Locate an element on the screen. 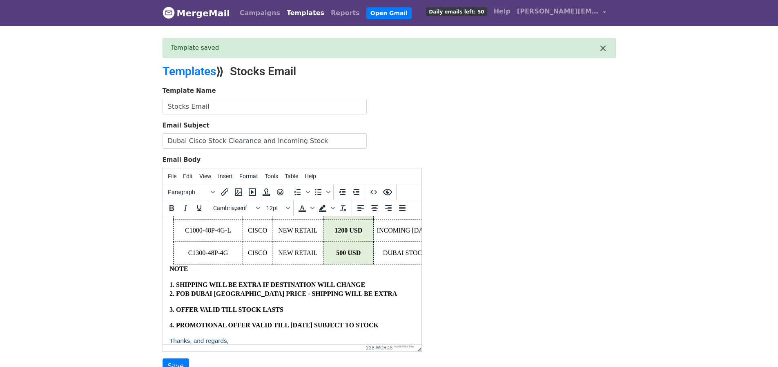 The height and width of the screenshot is (367, 778). label: Email Subject is located at coordinates (186, 125).